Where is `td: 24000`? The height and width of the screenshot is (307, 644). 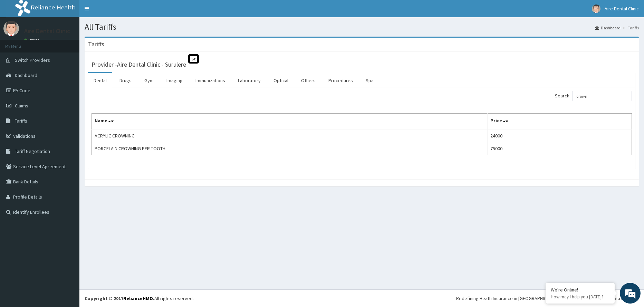
td: 24000 is located at coordinates (559, 135).